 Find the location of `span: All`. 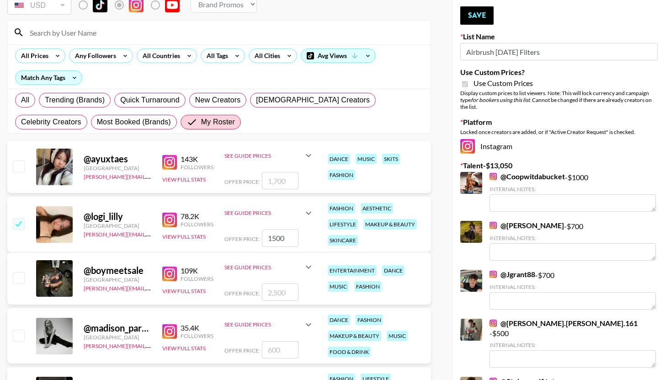

span: All is located at coordinates (25, 100).